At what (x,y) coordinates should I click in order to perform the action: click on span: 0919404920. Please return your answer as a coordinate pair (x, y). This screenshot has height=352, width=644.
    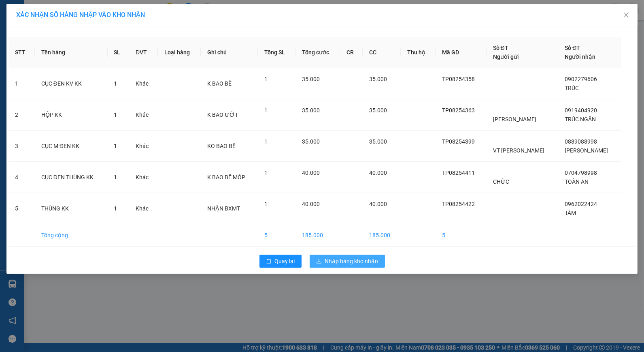
    Looking at the image, I should click on (581, 110).